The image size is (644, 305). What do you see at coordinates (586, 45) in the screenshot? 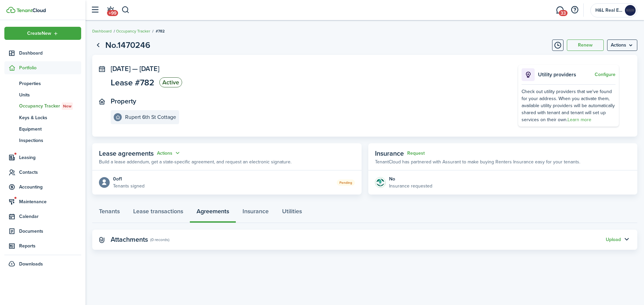
I see `button: Renew` at bounding box center [586, 45].